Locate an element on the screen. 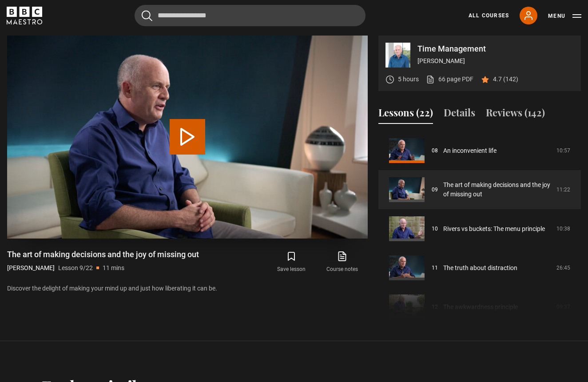 This screenshot has width=588, height=382. button: Details is located at coordinates (459, 115).